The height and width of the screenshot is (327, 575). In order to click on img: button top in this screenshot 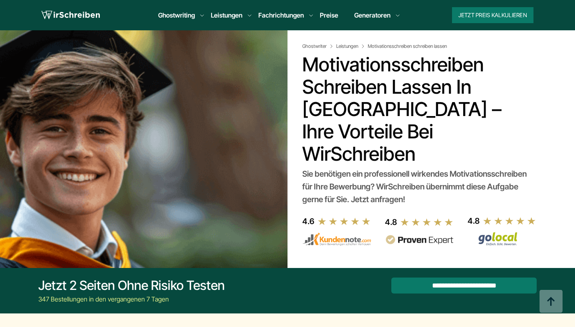, I will do `click(551, 302)`.